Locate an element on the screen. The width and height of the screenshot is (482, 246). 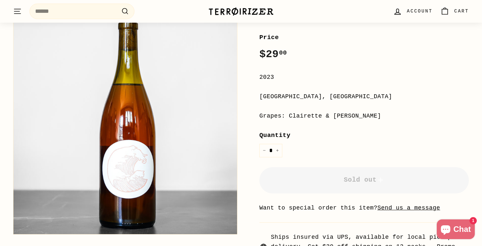
sup: 00 is located at coordinates (283, 53).